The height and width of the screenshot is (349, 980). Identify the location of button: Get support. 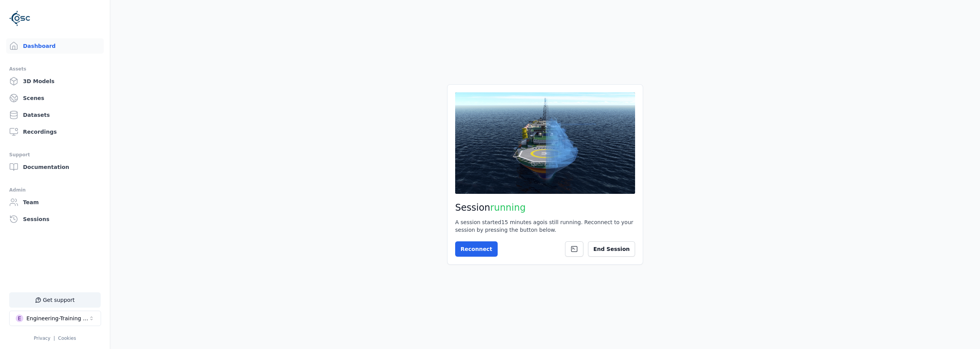
(54, 300).